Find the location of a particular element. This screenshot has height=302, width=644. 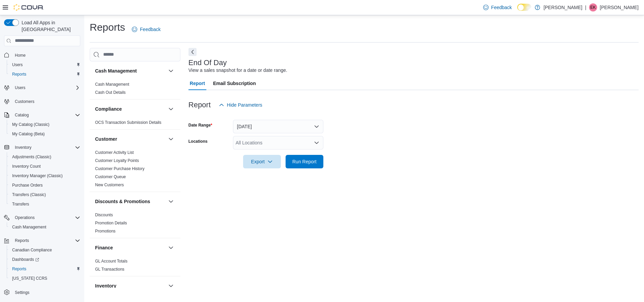

span: Inventory Manager (Classic) is located at coordinates (38, 176).